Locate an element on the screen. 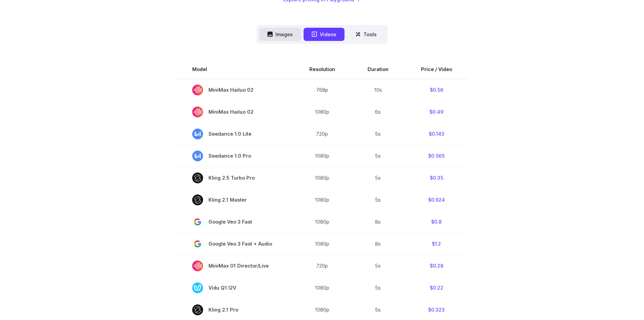 This screenshot has height=320, width=644. td: 6s is located at coordinates (378, 112).